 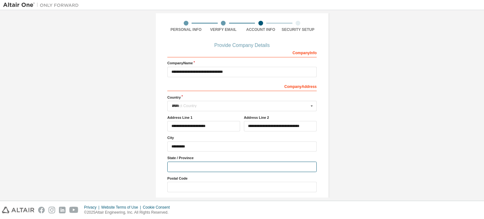 I want to click on img: Altair One, so click(x=43, y=5).